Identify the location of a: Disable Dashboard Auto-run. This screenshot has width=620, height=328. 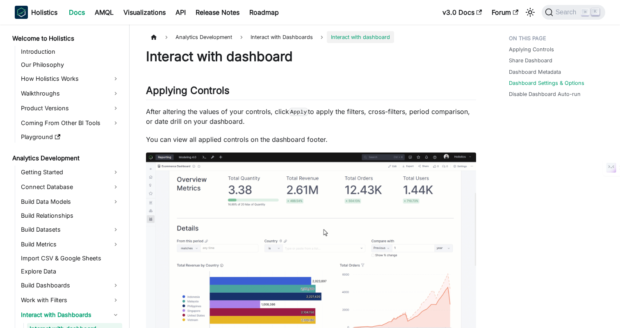
(544, 94).